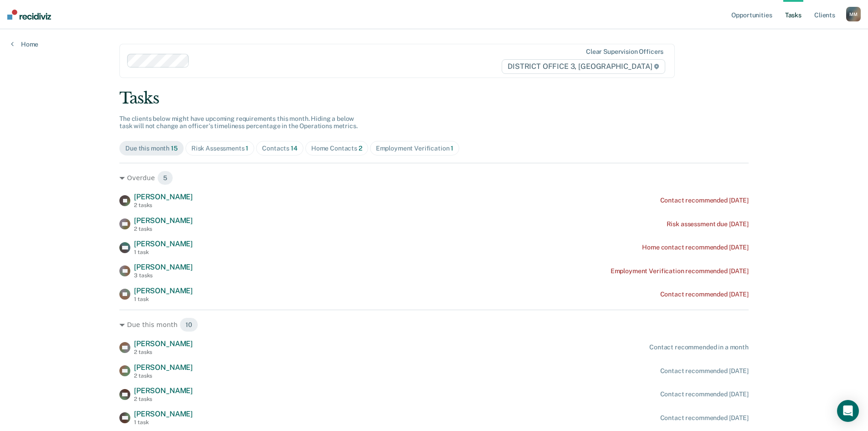 The image size is (868, 431). What do you see at coordinates (361, 149) in the screenshot?
I see `span: 2` at bounding box center [361, 149].